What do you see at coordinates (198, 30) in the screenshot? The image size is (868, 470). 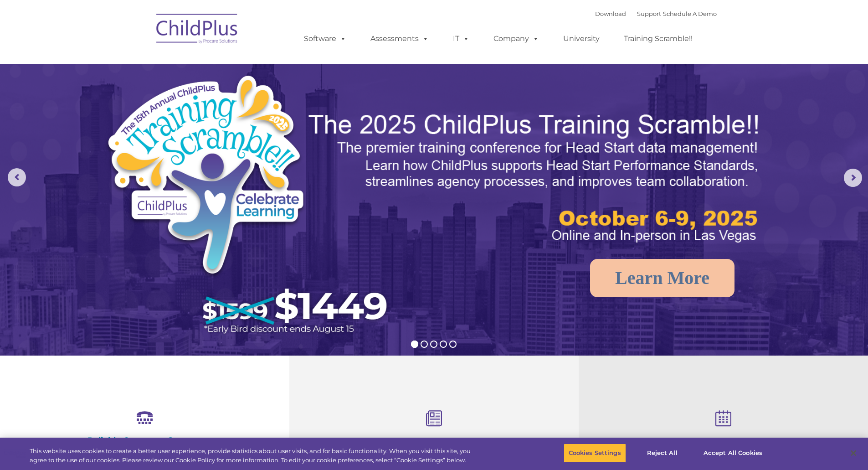 I see `img: ChildPlus by Procare Solutions` at bounding box center [198, 30].